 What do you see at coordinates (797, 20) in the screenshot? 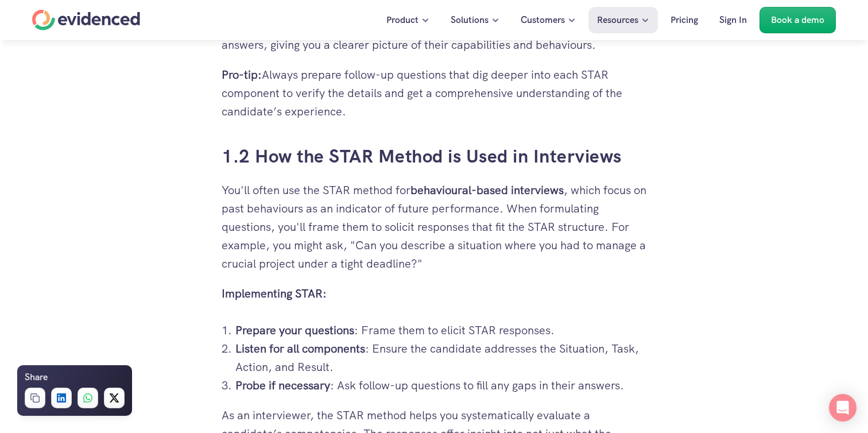
I see `p: Book a demo` at bounding box center [797, 20].